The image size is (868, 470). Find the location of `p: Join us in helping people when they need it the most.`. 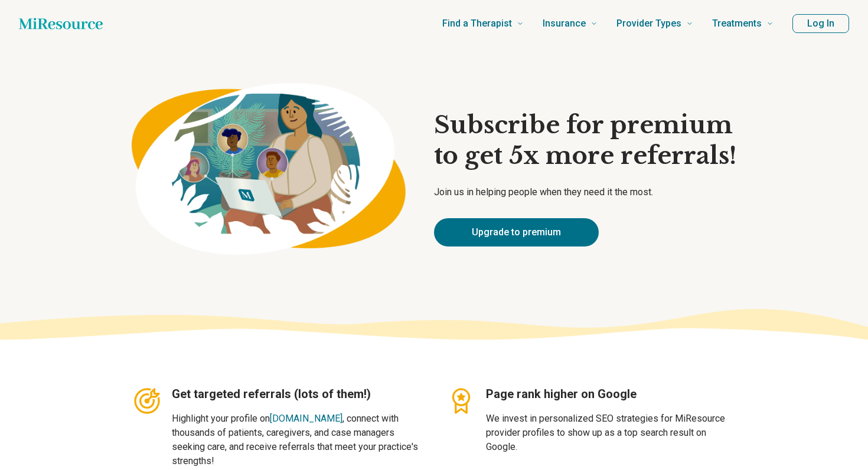

p: Join us in helping people when they need it the most. is located at coordinates (585, 192).